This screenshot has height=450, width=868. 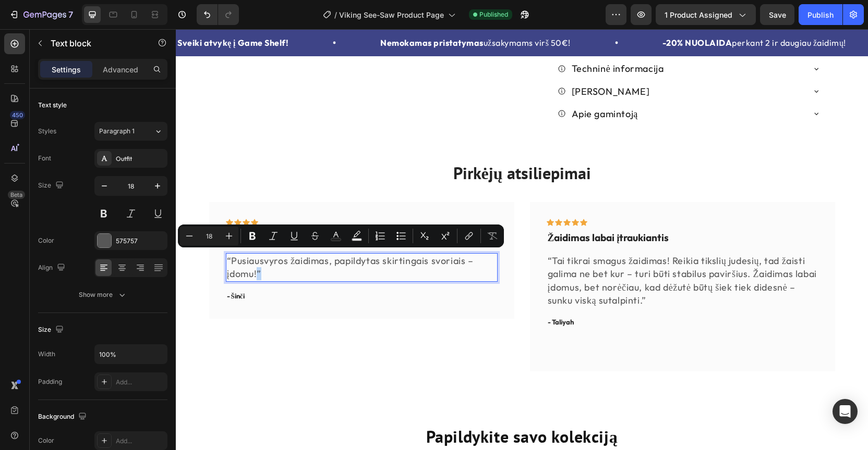 What do you see at coordinates (820, 14) in the screenshot?
I see `div: Publish` at bounding box center [820, 14].